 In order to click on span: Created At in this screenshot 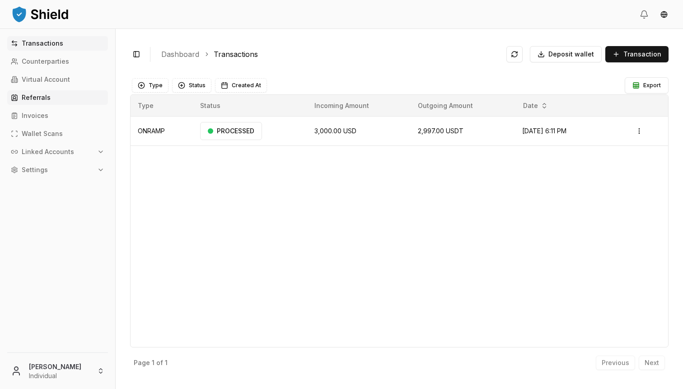, I will do `click(246, 85)`.